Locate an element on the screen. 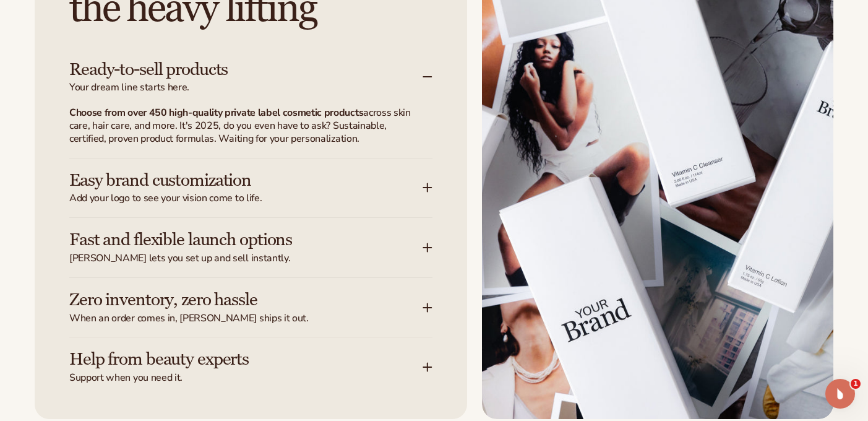 The width and height of the screenshot is (868, 421). span: Add your logo to see your vision come to life. is located at coordinates (246, 198).